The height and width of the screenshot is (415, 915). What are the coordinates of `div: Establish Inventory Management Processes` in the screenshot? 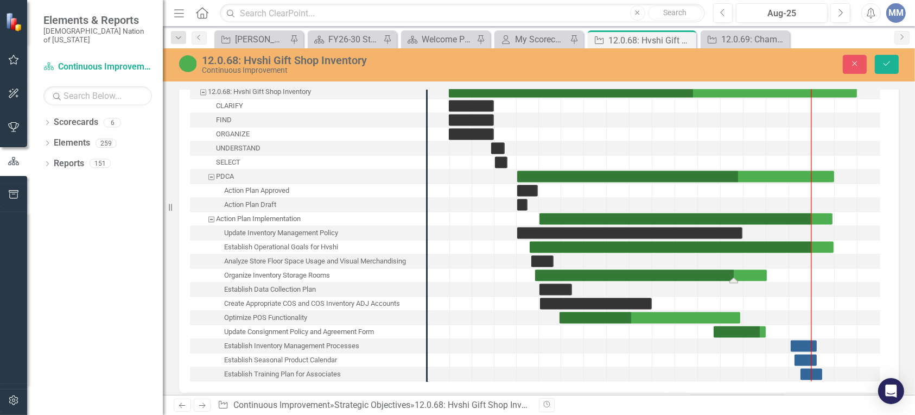 It's located at (292, 346).